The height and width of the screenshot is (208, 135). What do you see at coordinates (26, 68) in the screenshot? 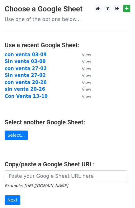
I see `a: con venta 27-02` at bounding box center [26, 68].